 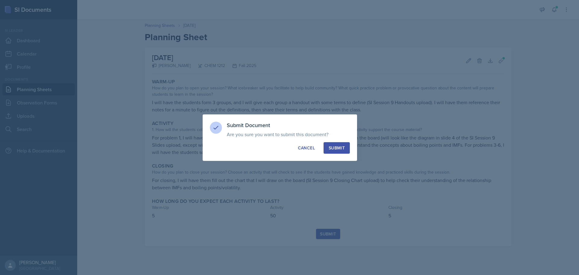 What do you see at coordinates (337, 148) in the screenshot?
I see `div: Submit` at bounding box center [337, 148].